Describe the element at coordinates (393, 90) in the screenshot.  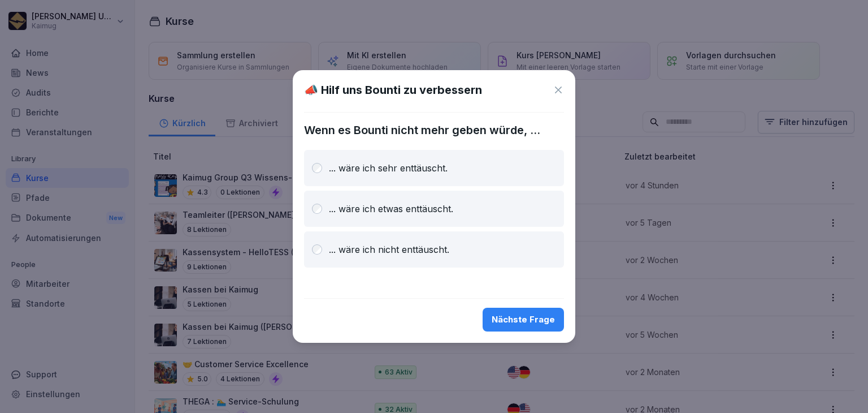
I see `h1: 📣 Hilf uns Bounti zu verbessern` at that location.